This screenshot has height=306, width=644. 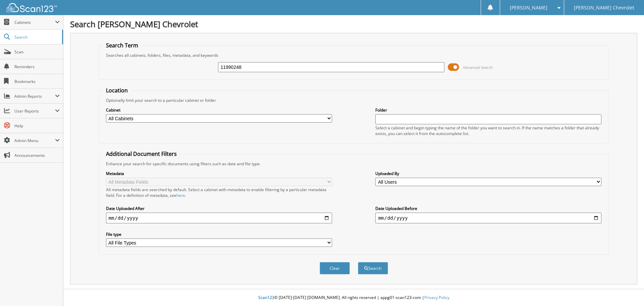 What do you see at coordinates (37, 66) in the screenshot?
I see `span: Reminders` at bounding box center [37, 66].